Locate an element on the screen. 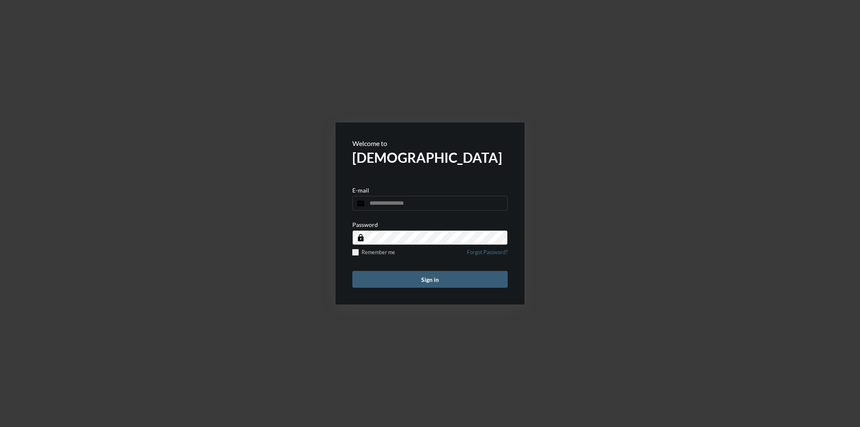  label: Remember me is located at coordinates (374, 252).